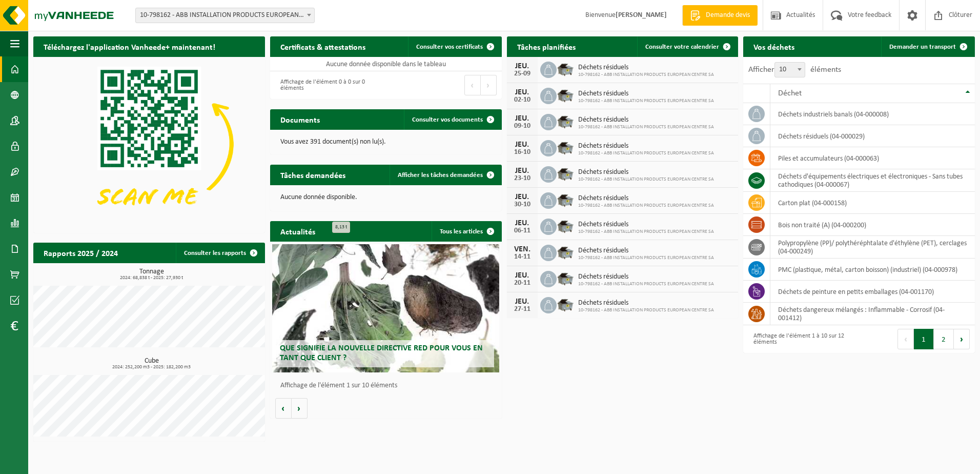  What do you see at coordinates (450, 46) in the screenshot?
I see `span: Consulter vos certificats` at bounding box center [450, 46].